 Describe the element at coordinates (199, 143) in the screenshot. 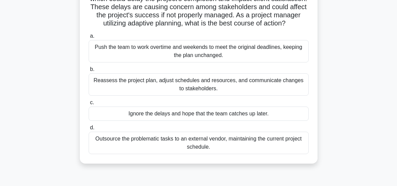

I see `div: Outsource the problematic tasks to an external vendor, maintaining the current project schedule.` at that location.